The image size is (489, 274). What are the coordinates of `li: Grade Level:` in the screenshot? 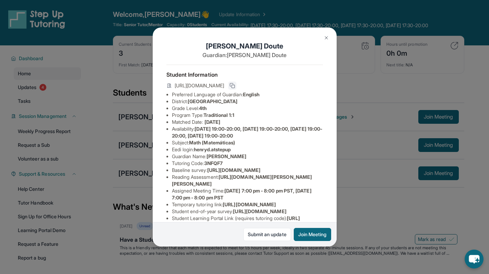 It's located at (247, 108).